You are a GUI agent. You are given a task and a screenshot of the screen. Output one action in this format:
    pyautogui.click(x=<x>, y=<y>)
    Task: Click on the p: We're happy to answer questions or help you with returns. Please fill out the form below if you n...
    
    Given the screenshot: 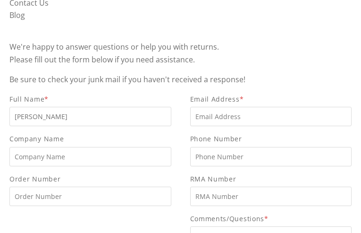 What is the action you would take?
    pyautogui.click(x=180, y=53)
    